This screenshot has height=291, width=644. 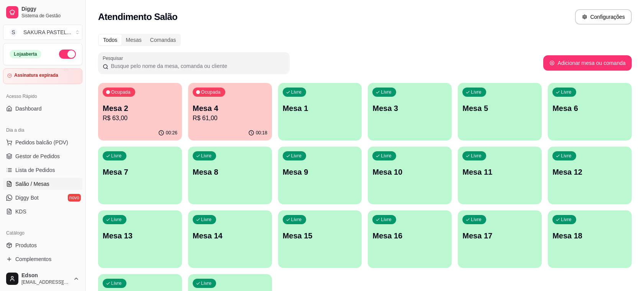 What do you see at coordinates (140, 240) in the screenshot?
I see `button: LivreMesa 13` at bounding box center [140, 240].